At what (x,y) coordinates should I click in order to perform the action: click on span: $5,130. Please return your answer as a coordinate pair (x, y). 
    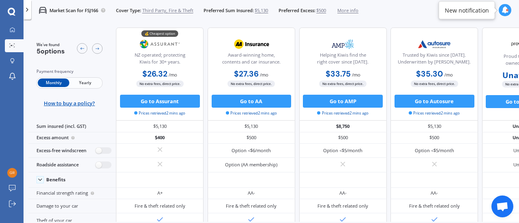
    Looking at the image, I should click on (261, 11).